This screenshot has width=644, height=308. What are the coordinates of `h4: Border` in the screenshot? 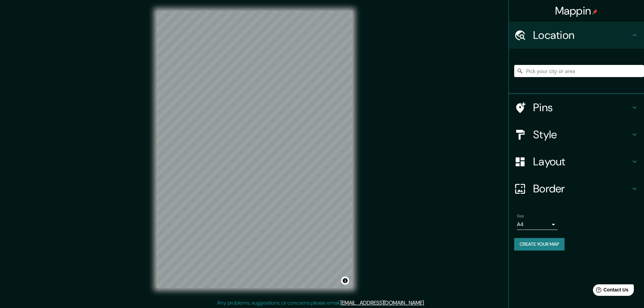 It's located at (582, 189).